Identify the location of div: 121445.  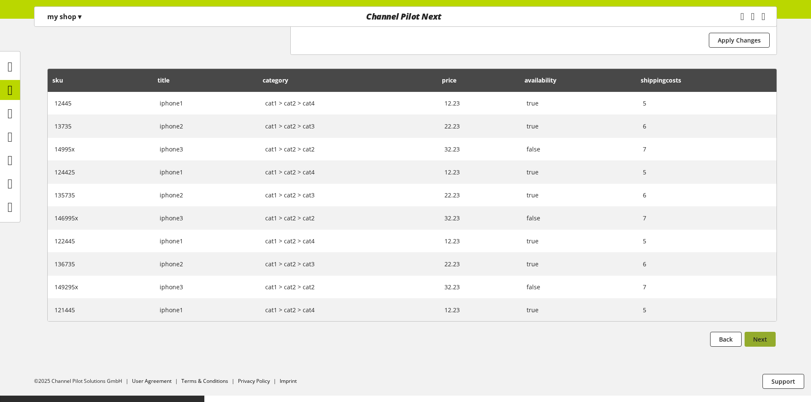
(100, 310).